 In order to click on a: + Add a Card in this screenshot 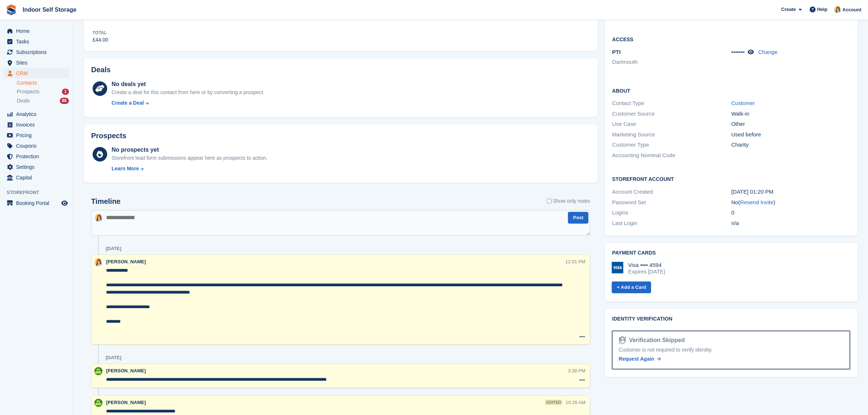, I will do `click(631, 287)`.